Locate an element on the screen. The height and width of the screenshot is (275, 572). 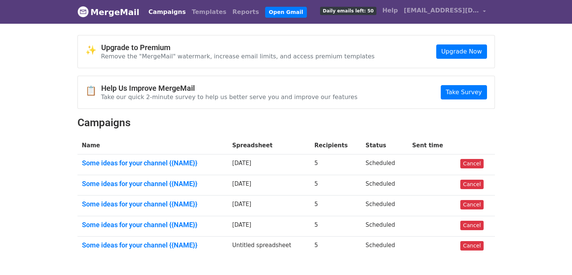
td: Untitled spreadsheet is located at coordinates (269, 246).